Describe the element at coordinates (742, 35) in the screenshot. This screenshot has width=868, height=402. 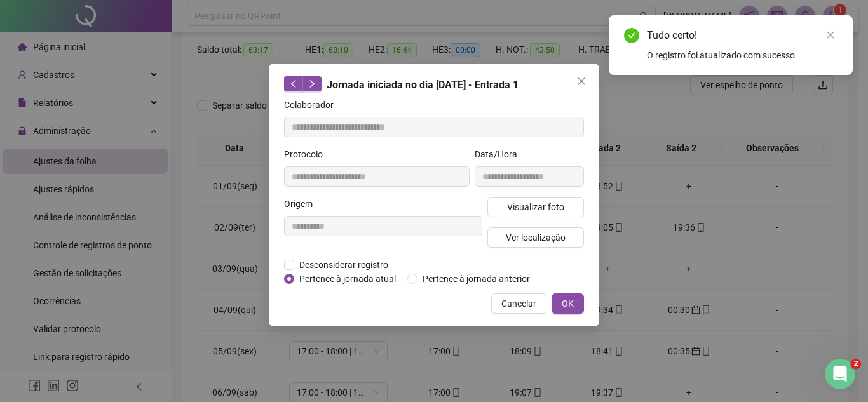
I see `div: Tudo certo!` at that location.